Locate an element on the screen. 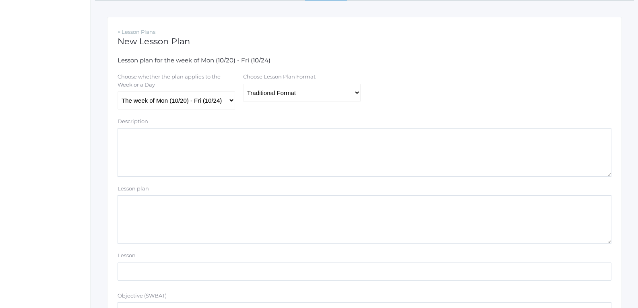 This screenshot has width=638, height=308. a: < Lesson Plans is located at coordinates (136, 32).